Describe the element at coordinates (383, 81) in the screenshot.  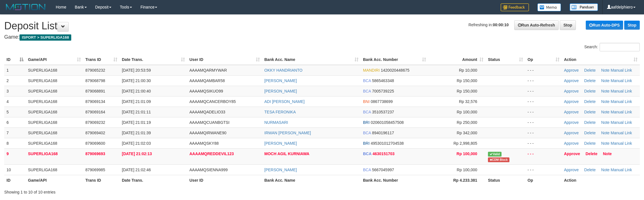
I see `span: Copy 5865463348 to clipboard` at that location.